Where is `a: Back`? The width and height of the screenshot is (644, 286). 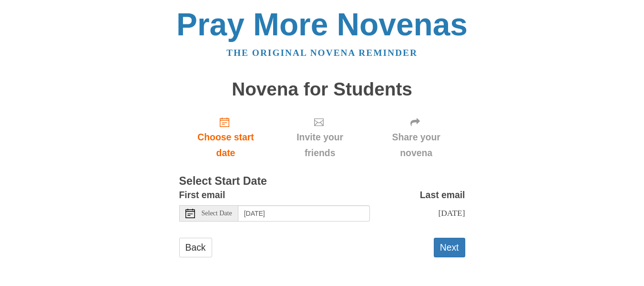
a: Back is located at coordinates (195, 247).